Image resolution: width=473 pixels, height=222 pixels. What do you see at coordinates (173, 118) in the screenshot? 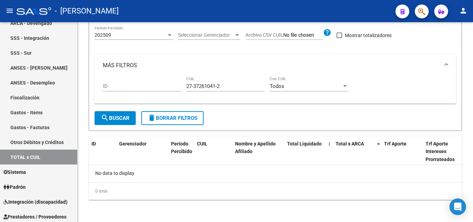
I see `button: Borrar Filtros` at bounding box center [173, 118].